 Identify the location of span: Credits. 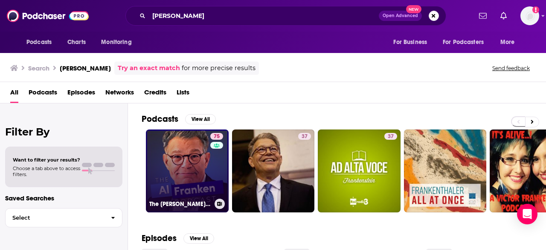
(155, 94).